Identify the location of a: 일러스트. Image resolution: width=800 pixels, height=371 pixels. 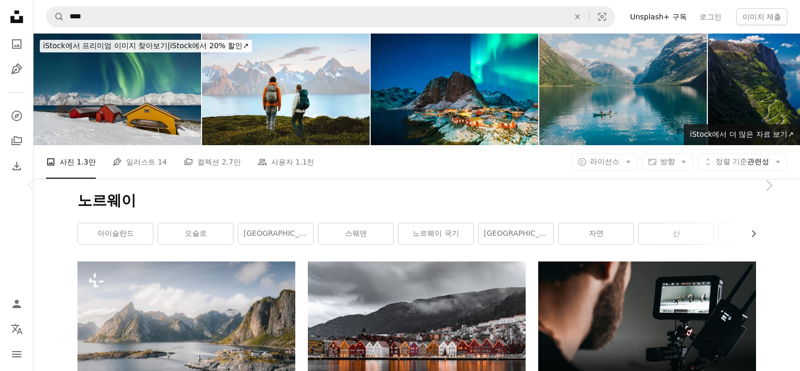
(17, 69).